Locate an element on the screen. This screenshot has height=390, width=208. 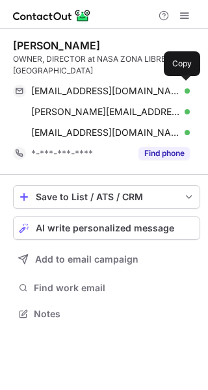
span: Notes is located at coordinates (115, 314).